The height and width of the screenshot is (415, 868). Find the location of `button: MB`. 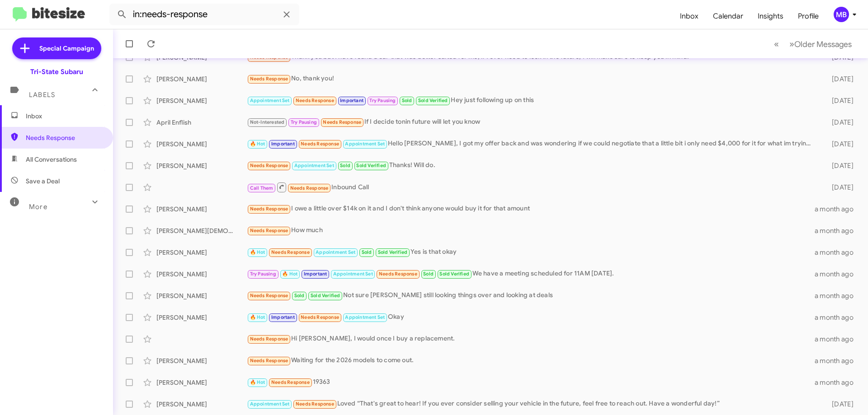

button: MB is located at coordinates (842, 14).